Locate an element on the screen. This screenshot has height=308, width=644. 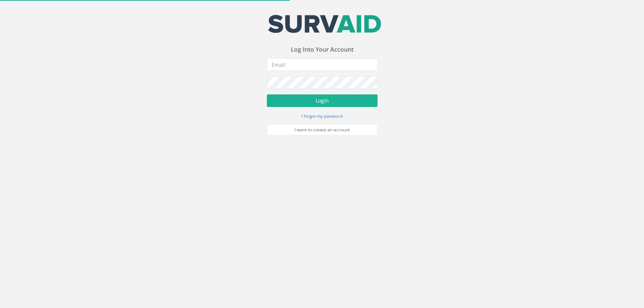
a: I forgot my password is located at coordinates (322, 116).